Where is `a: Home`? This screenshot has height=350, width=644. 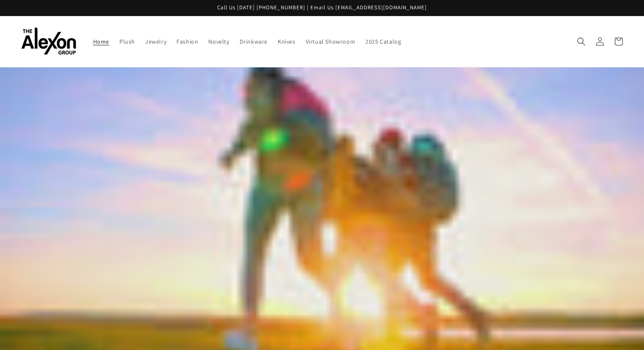
a: Home is located at coordinates (101, 41).